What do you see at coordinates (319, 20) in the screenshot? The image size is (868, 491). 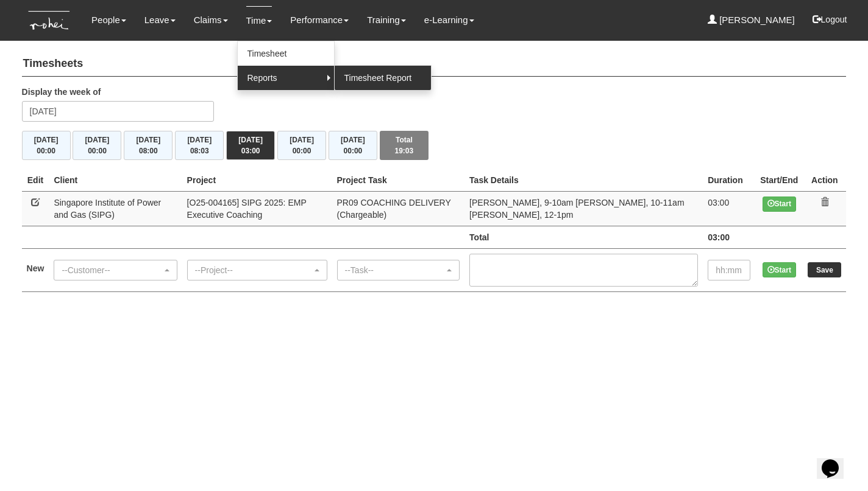 I see `a: Performance` at bounding box center [319, 20].